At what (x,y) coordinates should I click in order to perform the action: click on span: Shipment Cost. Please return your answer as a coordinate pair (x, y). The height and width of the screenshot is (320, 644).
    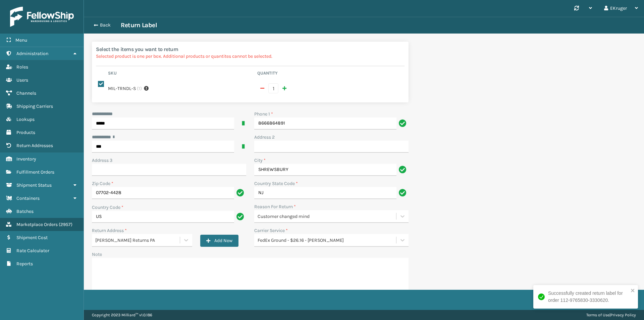
    Looking at the image, I should click on (31, 238).